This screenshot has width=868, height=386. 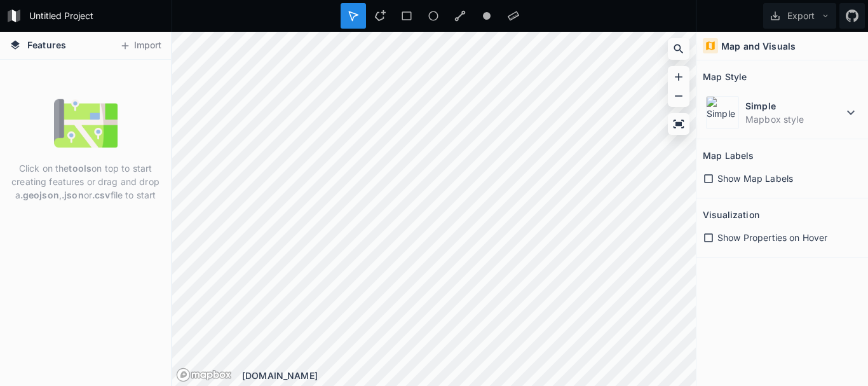 What do you see at coordinates (85, 181) in the screenshot?
I see `p: Click on the on top to start creating features or drag and drop a , or file to start` at bounding box center [85, 181].